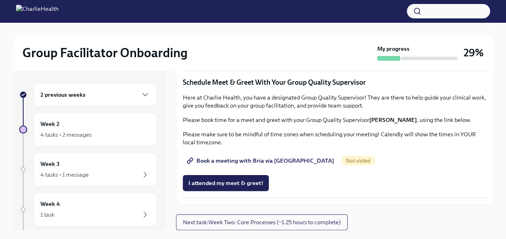  I want to click on strong: My progress, so click(393, 49).